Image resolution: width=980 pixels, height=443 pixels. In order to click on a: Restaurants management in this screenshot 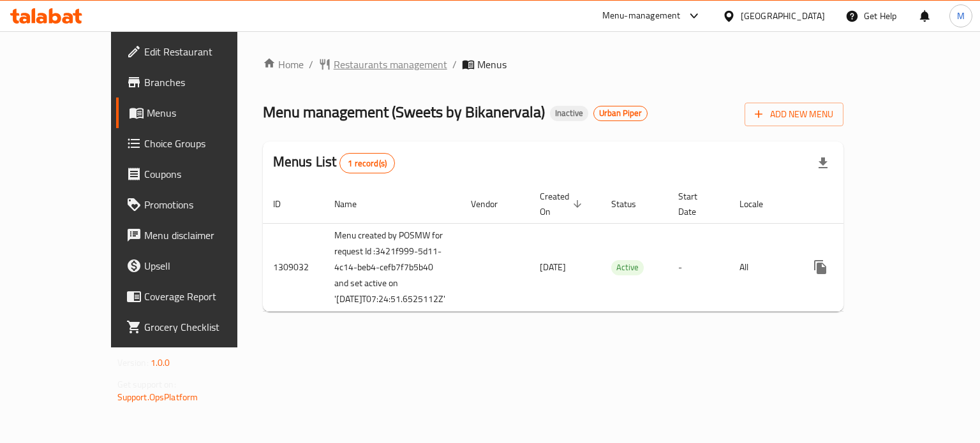, I will do `click(383, 64)`.